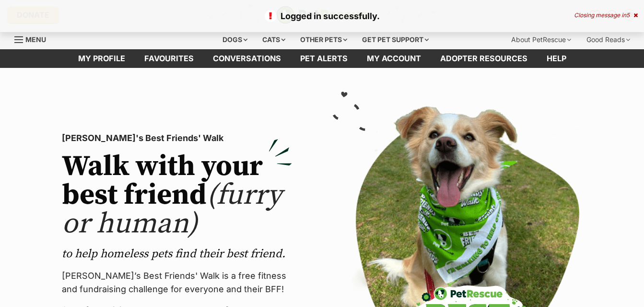 Image resolution: width=644 pixels, height=307 pixels. I want to click on div: Get pet support, so click(395, 40).